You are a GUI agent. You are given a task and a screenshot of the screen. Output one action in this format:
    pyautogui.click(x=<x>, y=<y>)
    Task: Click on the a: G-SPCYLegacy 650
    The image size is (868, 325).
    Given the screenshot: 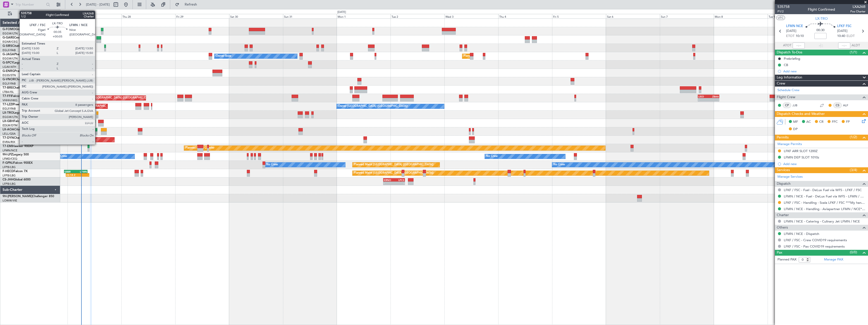 What is the action you would take?
    pyautogui.click(x=16, y=63)
    